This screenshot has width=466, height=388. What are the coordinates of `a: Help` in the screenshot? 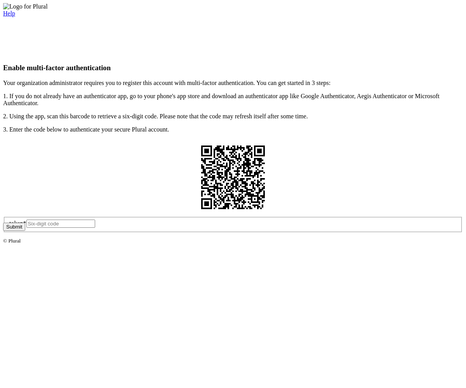 It's located at (9, 13).